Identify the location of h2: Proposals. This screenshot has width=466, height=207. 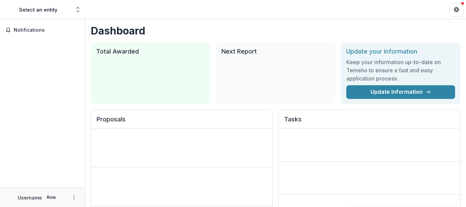
(182, 122).